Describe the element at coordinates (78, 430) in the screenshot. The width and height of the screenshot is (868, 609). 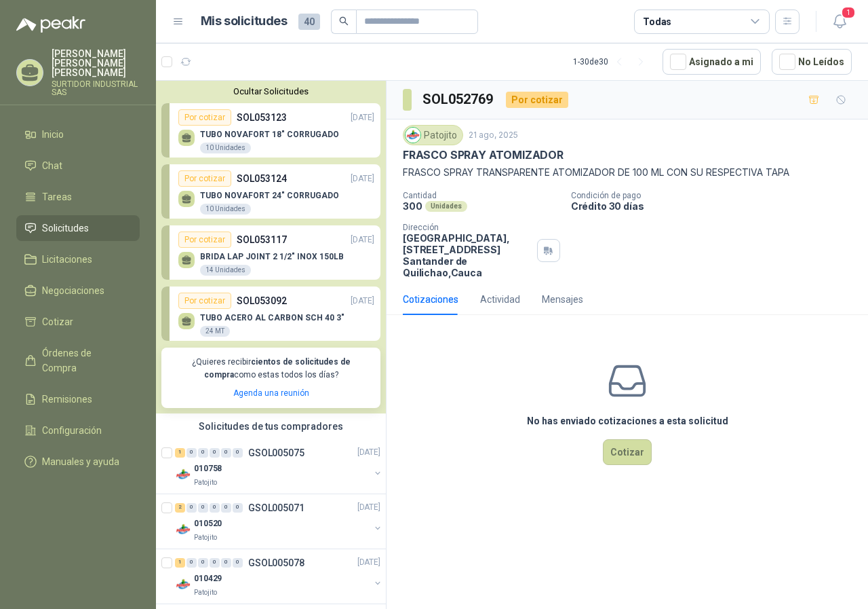
I see `a: Configuración` at that location.